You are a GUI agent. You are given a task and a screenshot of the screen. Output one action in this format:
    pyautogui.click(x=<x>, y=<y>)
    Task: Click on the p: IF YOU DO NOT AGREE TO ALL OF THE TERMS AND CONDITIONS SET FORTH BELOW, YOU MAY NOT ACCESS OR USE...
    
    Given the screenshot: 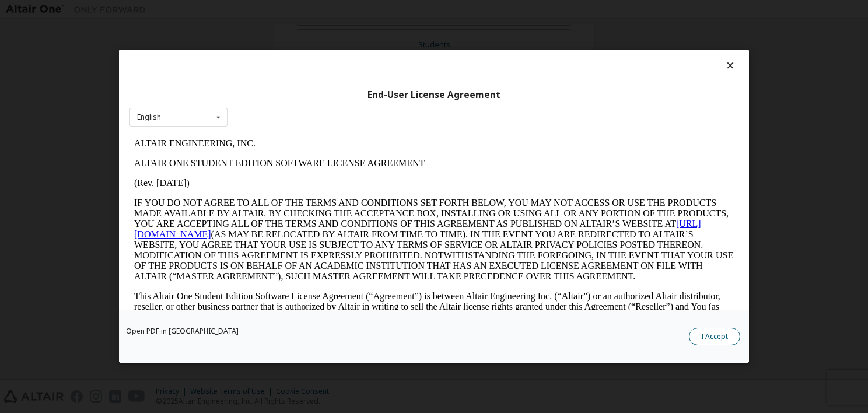 What is the action you would take?
    pyautogui.click(x=304, y=106)
    